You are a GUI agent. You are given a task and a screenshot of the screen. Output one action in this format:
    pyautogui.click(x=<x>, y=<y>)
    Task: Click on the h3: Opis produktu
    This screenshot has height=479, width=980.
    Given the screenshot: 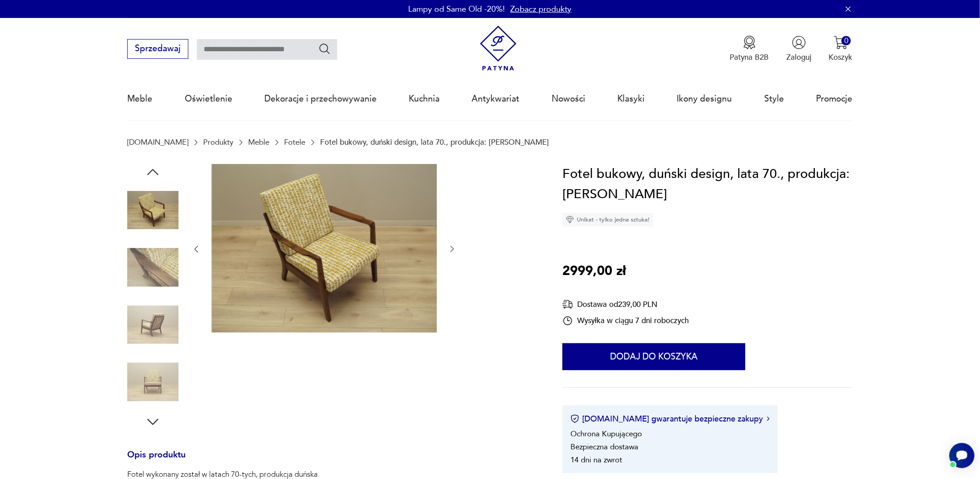 What is the action you would take?
    pyautogui.click(x=332, y=461)
    